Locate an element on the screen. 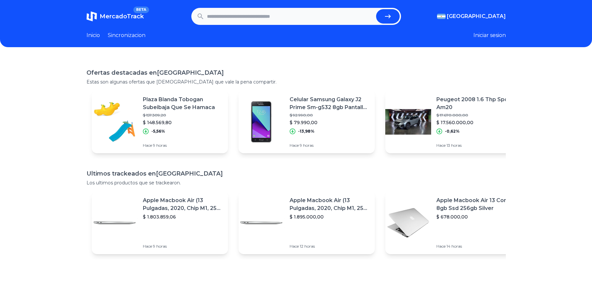  img: MercadoTrack is located at coordinates (92, 16).